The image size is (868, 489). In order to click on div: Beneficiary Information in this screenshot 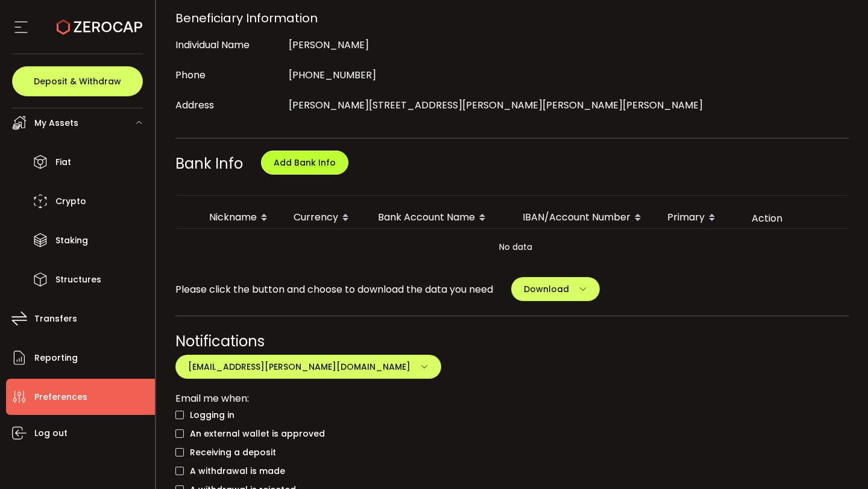, I will do `click(512, 18)`.